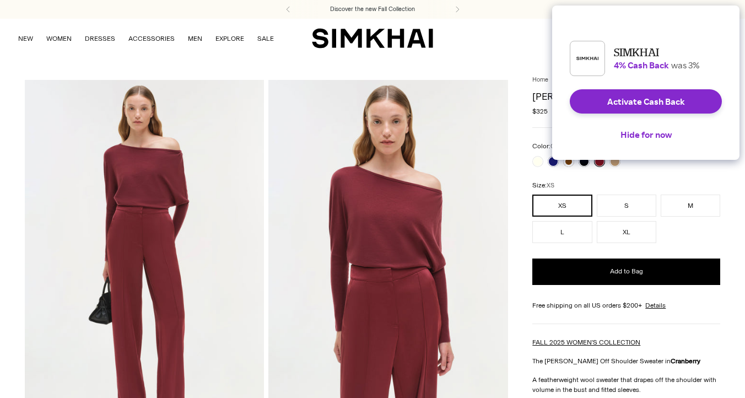  I want to click on a: SALE, so click(266, 39).